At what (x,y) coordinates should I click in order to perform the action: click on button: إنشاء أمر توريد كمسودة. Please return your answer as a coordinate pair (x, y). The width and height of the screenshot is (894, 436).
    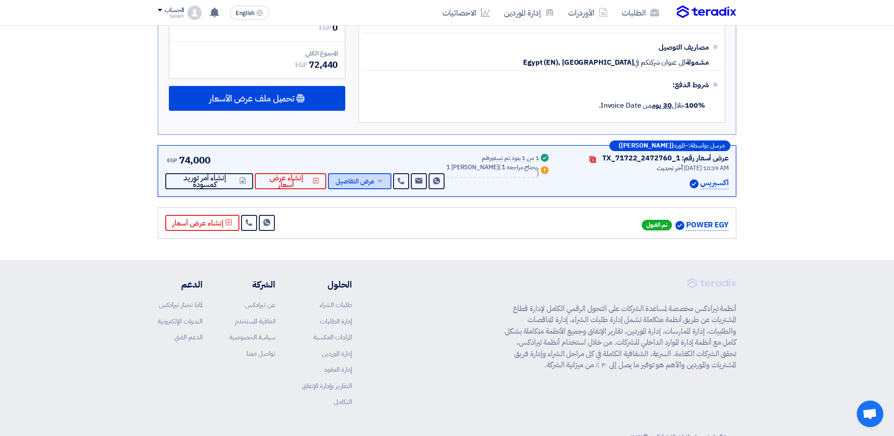
    Looking at the image, I should click on (209, 181).